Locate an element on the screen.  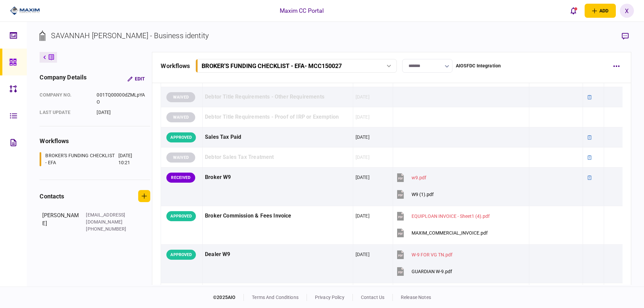
div: BROKER'S FUNDING CHECKLIST - EFA - MCC150027 is located at coordinates (272, 66).